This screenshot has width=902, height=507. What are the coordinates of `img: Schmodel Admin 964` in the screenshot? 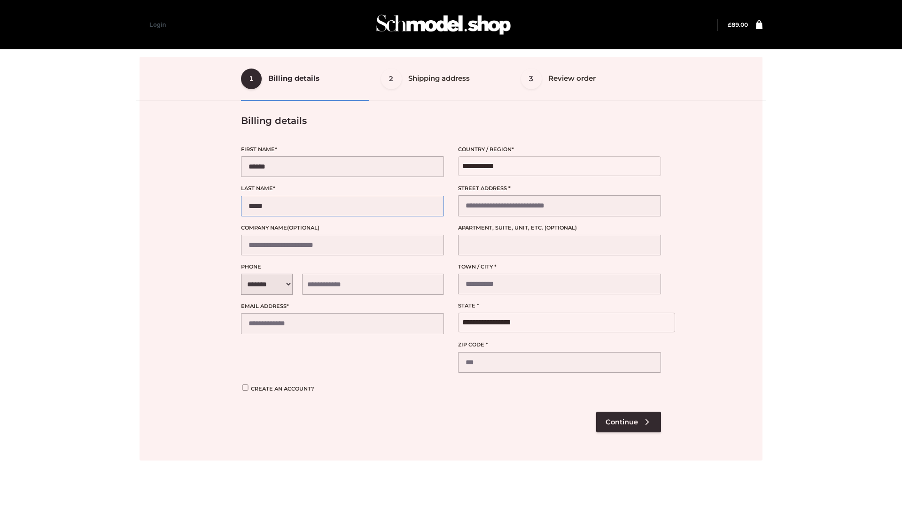 It's located at (444, 24).